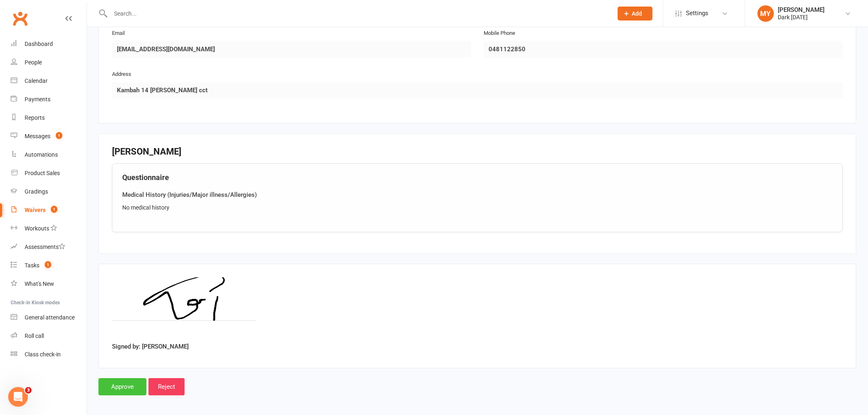 The image size is (868, 415). What do you see at coordinates (36, 81) in the screenshot?
I see `div: Calendar` at bounding box center [36, 81].